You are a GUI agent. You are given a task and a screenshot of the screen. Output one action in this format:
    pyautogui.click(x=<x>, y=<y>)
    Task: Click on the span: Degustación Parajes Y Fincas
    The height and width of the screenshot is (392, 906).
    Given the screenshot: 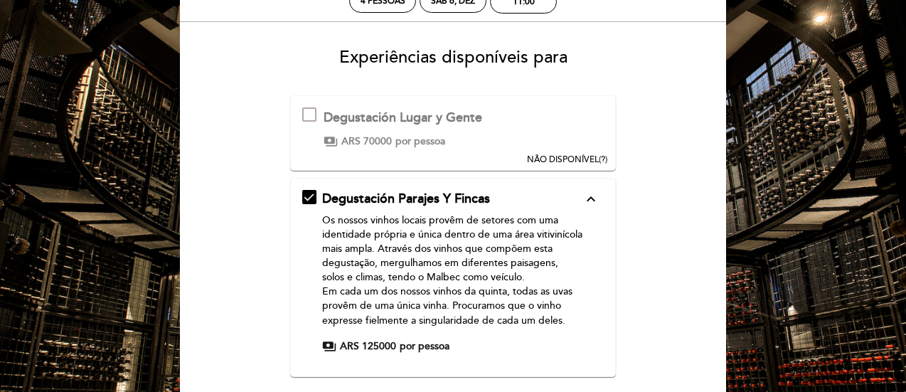 What is the action you would take?
    pyautogui.click(x=406, y=198)
    